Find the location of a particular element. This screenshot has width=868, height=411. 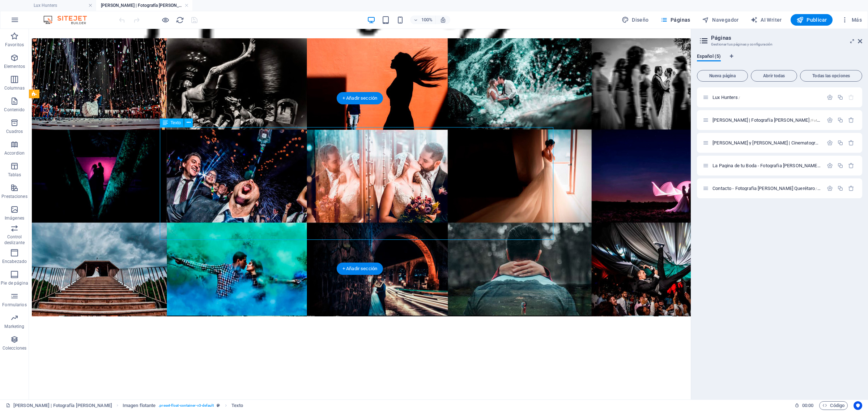

button: Código is located at coordinates (833, 405).